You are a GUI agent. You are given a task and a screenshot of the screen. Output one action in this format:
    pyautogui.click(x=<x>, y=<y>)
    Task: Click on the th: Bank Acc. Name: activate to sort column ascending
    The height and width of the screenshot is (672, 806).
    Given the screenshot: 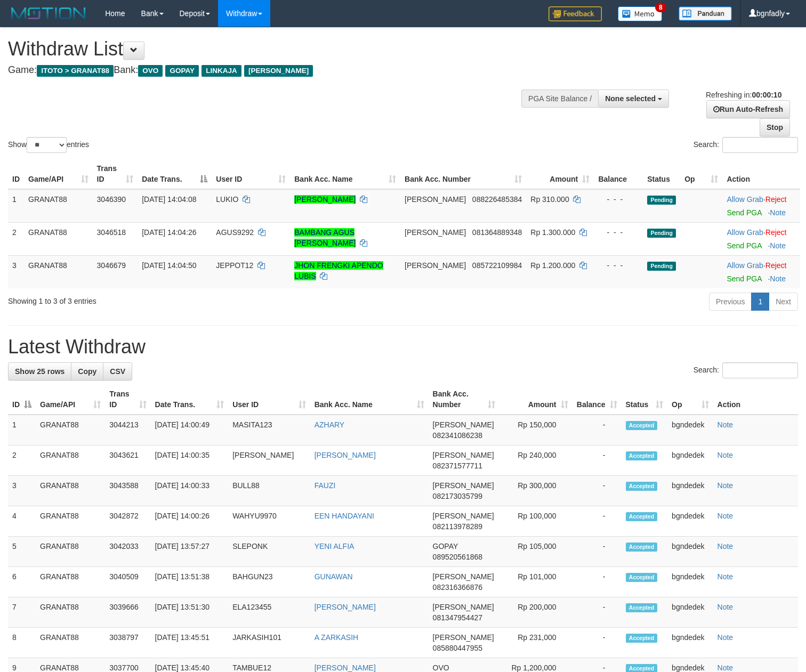 What is the action you would take?
    pyautogui.click(x=370, y=399)
    